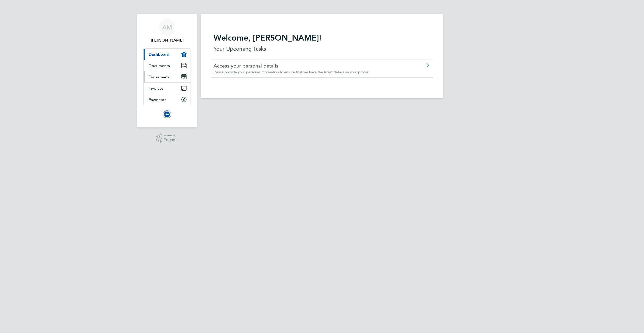 The image size is (644, 333). I want to click on p: Your Upcoming Tasks, so click(322, 49).